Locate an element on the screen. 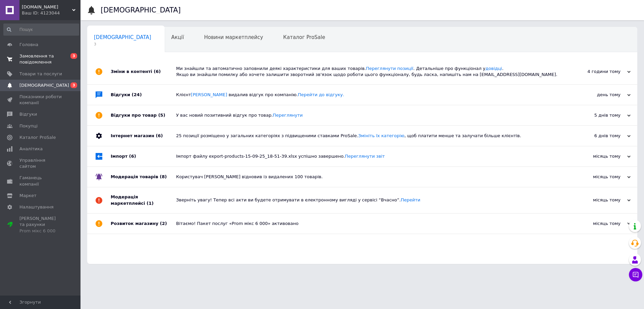 The image size is (644, 309). div: Ми знайшли та автоматично заповнили деякі характеристики для ваших товарів. . Детальніше про функ... is located at coordinates (370, 72).